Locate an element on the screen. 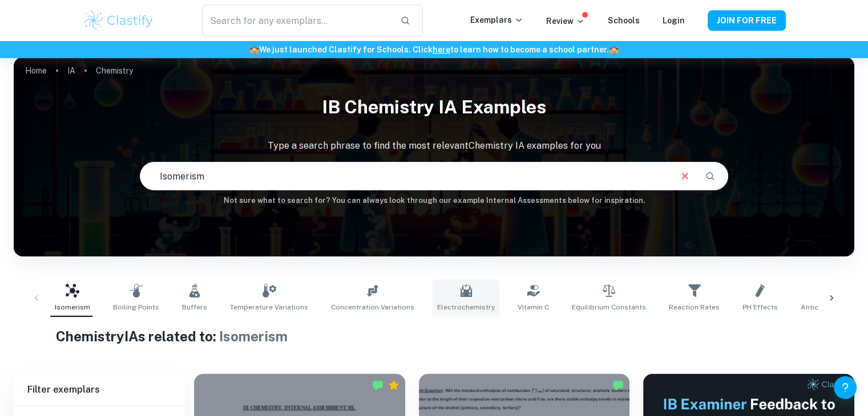 The image size is (868, 416). p: Chemistry is located at coordinates (114, 71).